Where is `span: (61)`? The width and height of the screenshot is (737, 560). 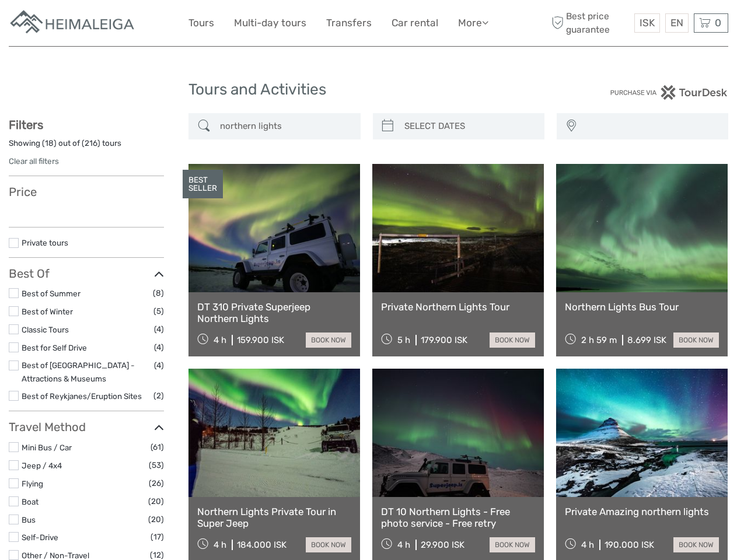 span: (61) is located at coordinates (157, 447).